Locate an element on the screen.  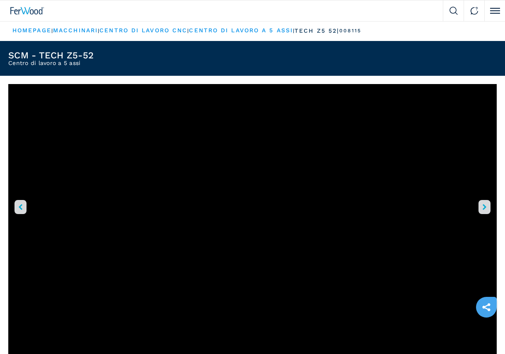
a: HOMEPAGE is located at coordinates (32, 30).